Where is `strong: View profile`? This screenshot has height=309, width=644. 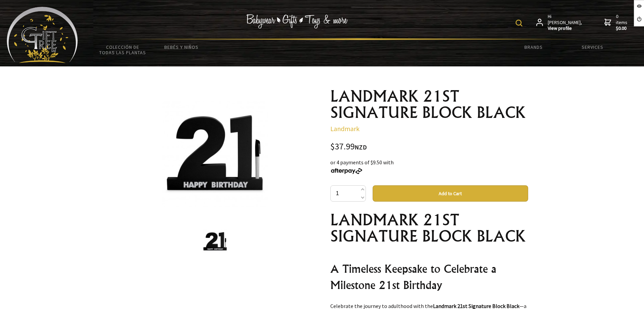
strong: View profile is located at coordinates (565, 29).